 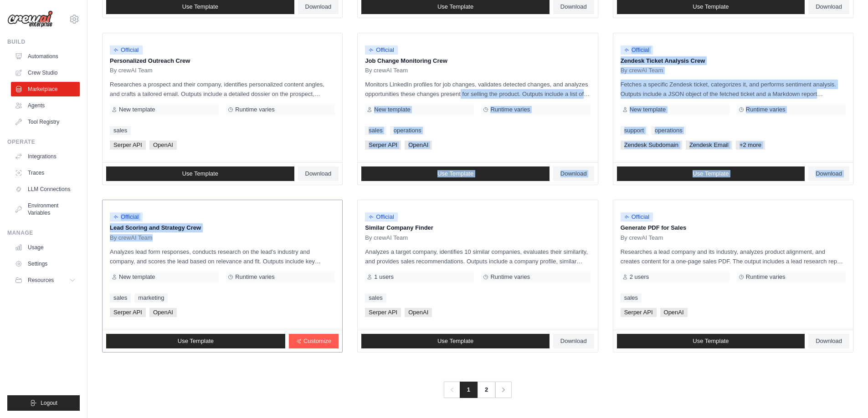 What do you see at coordinates (30, 19) in the screenshot?
I see `img: Logo` at bounding box center [30, 19].